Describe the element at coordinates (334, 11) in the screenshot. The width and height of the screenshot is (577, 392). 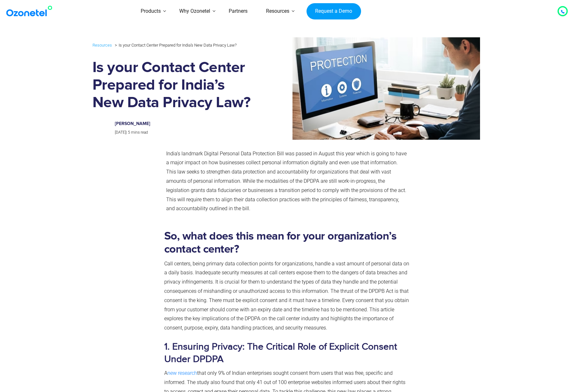
I see `a: Request a Demo` at that location.